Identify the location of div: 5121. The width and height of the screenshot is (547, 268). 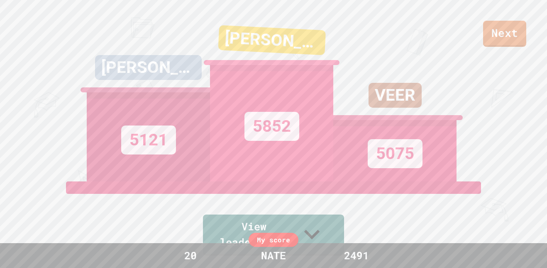
(149, 140).